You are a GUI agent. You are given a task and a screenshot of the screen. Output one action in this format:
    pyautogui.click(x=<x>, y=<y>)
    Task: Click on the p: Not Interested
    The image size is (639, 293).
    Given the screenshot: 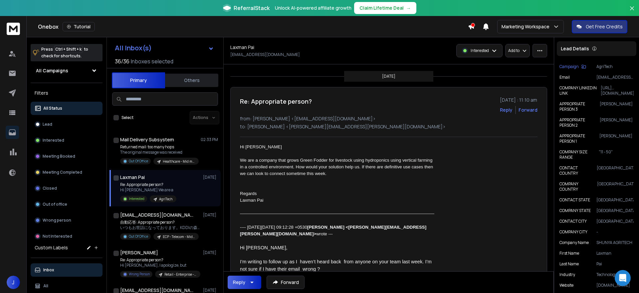 What is the action you would take?
    pyautogui.click(x=57, y=236)
    